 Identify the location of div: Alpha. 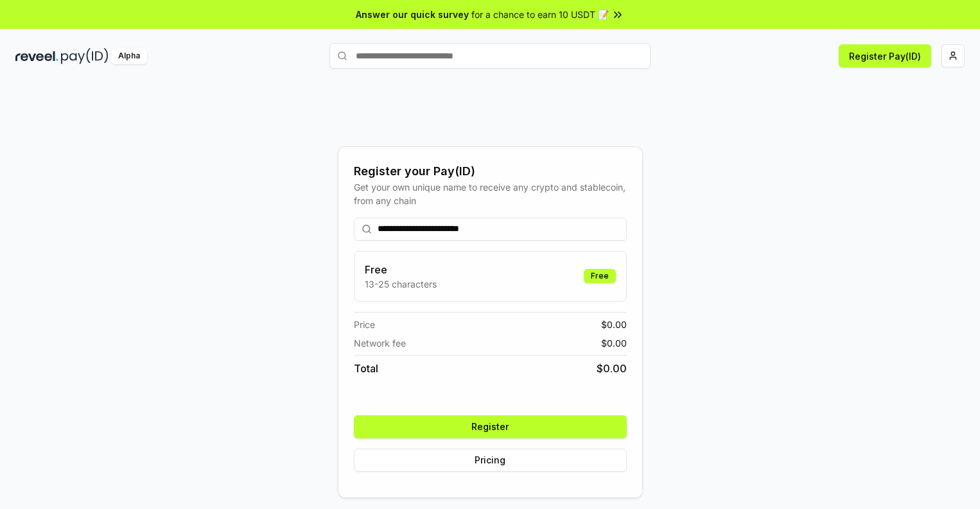
(129, 56).